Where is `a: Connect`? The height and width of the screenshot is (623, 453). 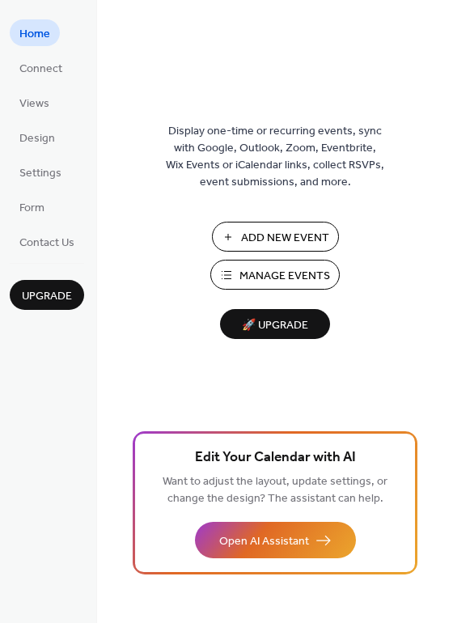 a: Connect is located at coordinates (40, 67).